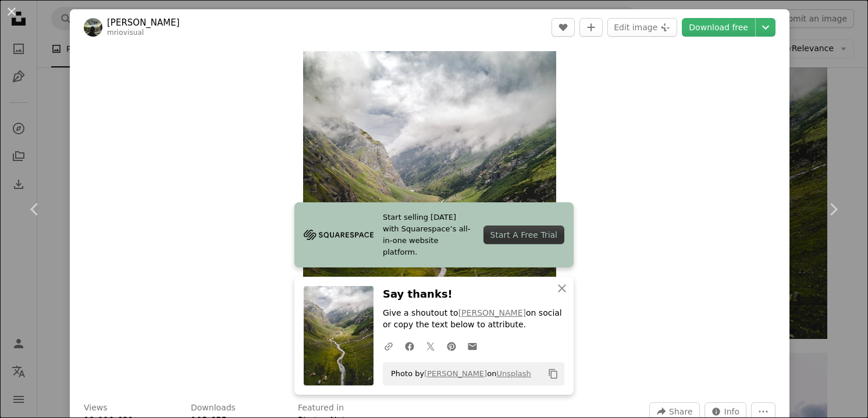  I want to click on button: Edit image, so click(642, 27).